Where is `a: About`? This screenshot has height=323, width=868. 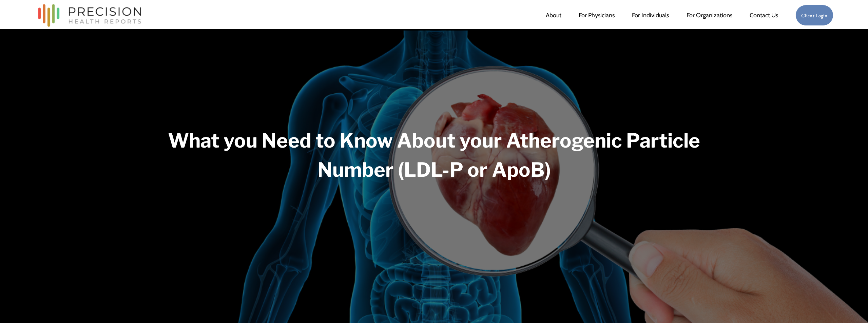
a: About is located at coordinates (554, 15).